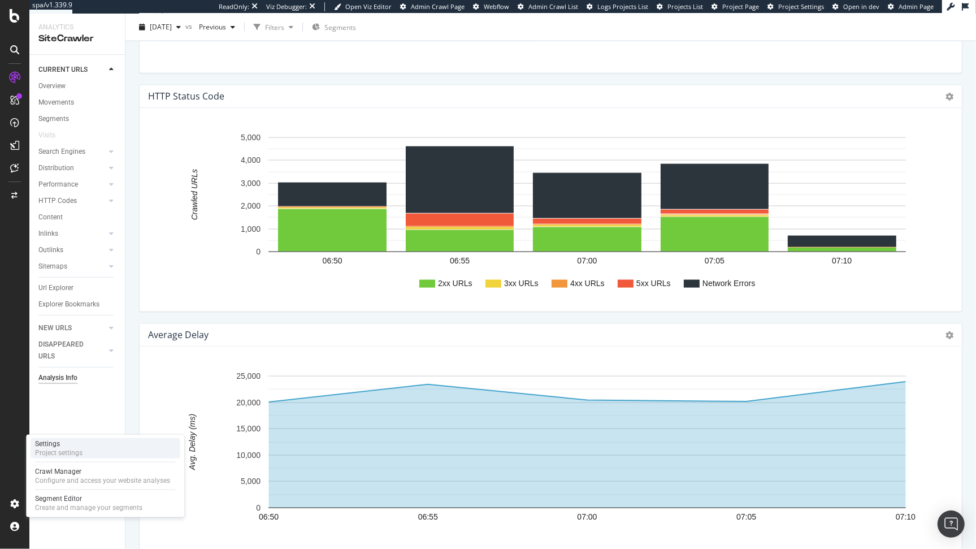  Describe the element at coordinates (685, 6) in the screenshot. I see `span: Projects List` at that location.